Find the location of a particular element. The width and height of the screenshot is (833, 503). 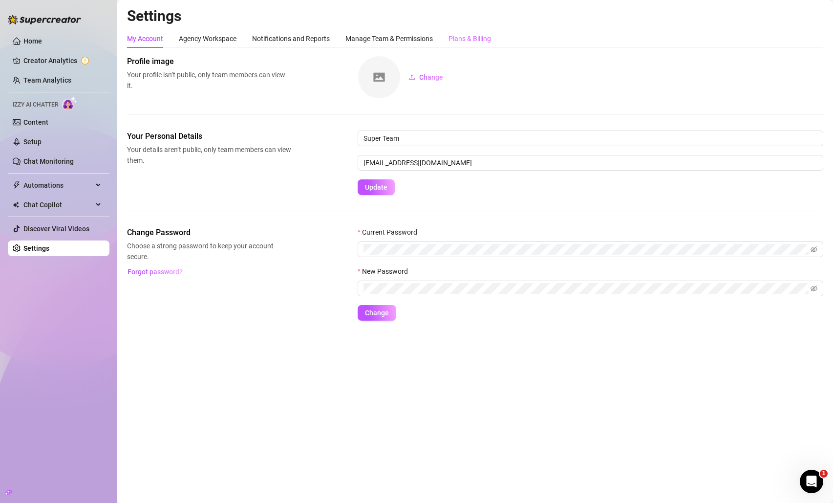

span: Forgot password? is located at coordinates (155, 272).